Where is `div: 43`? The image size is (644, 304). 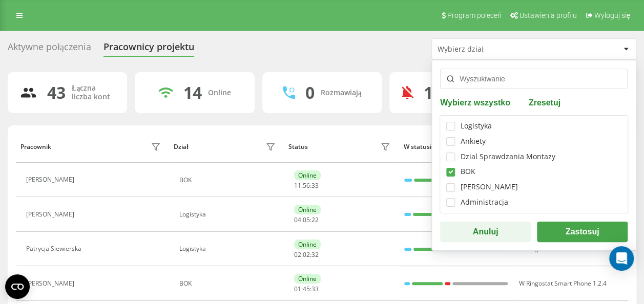 div: 43 is located at coordinates (57, 93).